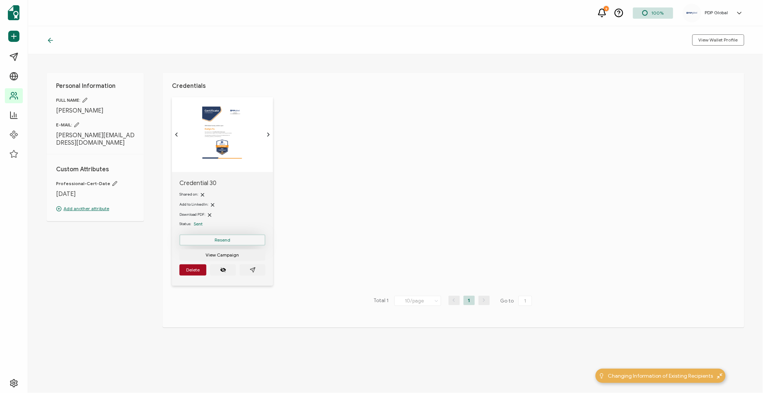 Image resolution: width=763 pixels, height=393 pixels. I want to click on span: View Wallet Profile, so click(718, 40).